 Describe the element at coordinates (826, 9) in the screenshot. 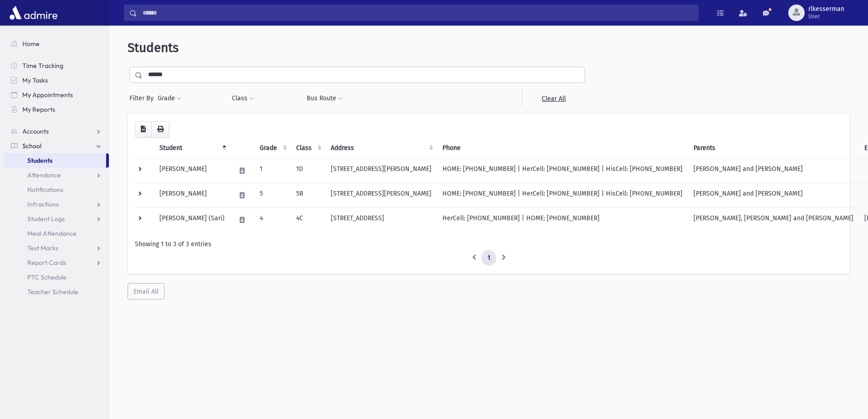

I see `span: rlkesserman` at that location.